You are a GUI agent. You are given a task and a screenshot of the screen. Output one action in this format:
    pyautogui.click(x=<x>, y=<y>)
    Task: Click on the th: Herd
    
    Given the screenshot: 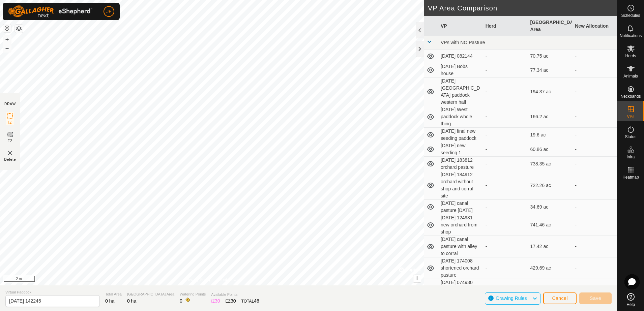 What is the action you would take?
    pyautogui.click(x=505, y=26)
    